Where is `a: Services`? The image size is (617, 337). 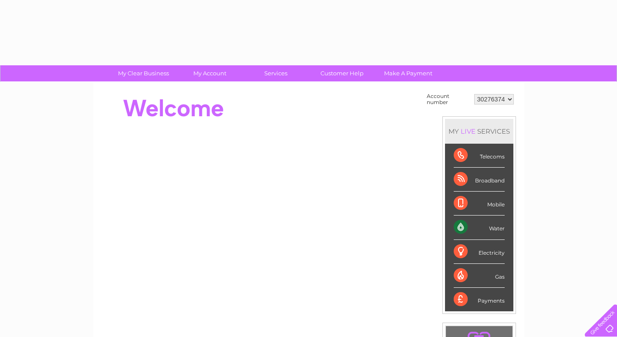 a: Services is located at coordinates (275, 73).